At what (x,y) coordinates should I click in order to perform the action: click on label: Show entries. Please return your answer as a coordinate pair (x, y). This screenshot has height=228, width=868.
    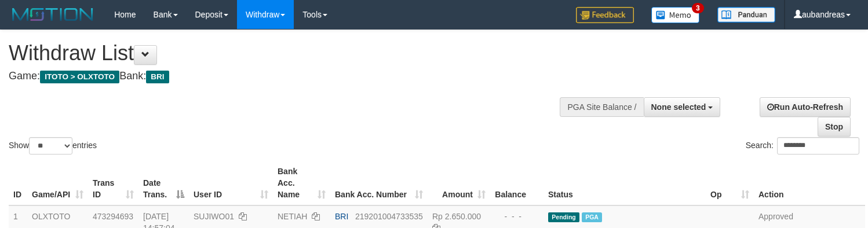
    Looking at the image, I should click on (53, 146).